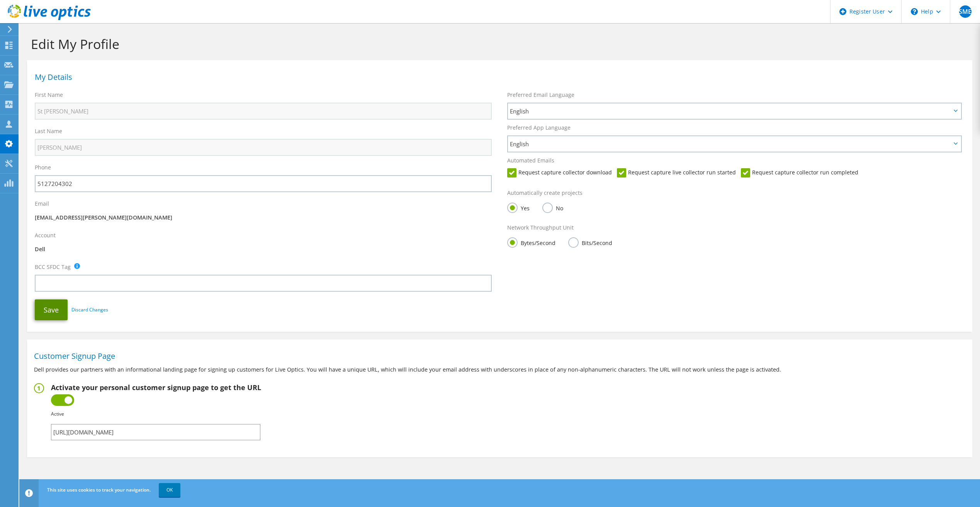 Image resolution: width=980 pixels, height=507 pixels. What do you see at coordinates (518, 207) in the screenshot?
I see `label: Yes` at bounding box center [518, 207].